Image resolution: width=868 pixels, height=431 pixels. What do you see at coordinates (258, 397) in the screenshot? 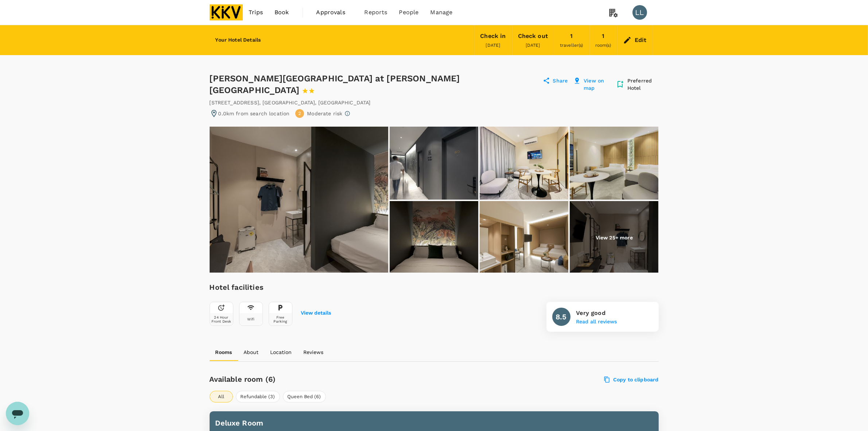
I see `button: Refundable (3)` at bounding box center [258, 397].